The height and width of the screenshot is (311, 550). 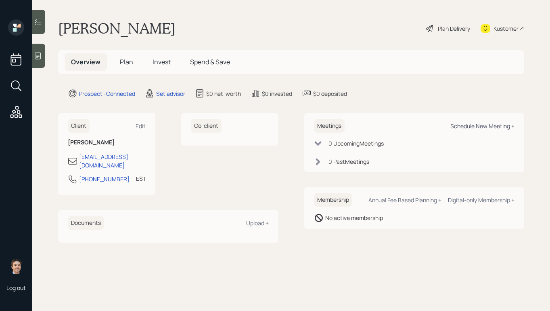 I want to click on div: Edit, so click(x=141, y=126).